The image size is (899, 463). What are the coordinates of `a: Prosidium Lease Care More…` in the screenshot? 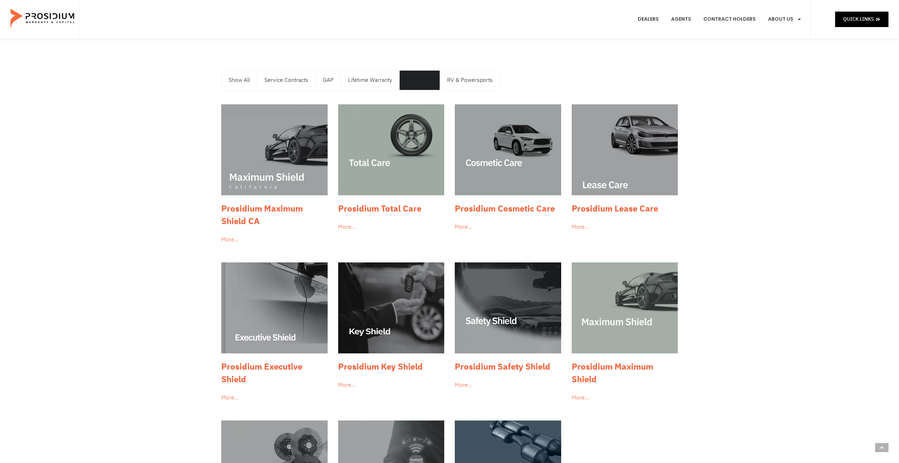 It's located at (625, 168).